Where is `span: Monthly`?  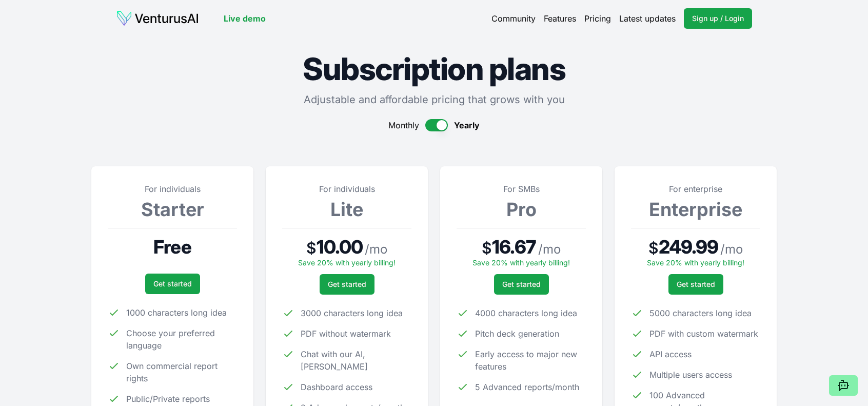
span: Monthly is located at coordinates (404, 126).